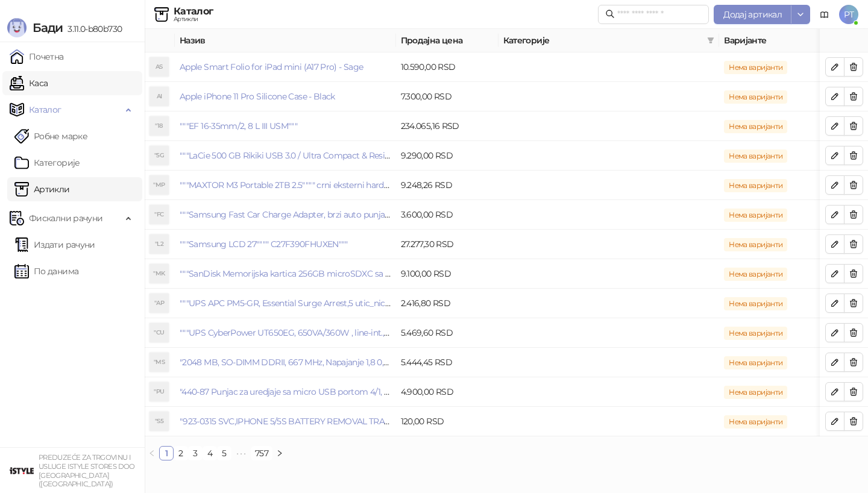 The height and width of the screenshot is (493, 868). I want to click on td: 234.065,16 RSD, so click(447, 126).